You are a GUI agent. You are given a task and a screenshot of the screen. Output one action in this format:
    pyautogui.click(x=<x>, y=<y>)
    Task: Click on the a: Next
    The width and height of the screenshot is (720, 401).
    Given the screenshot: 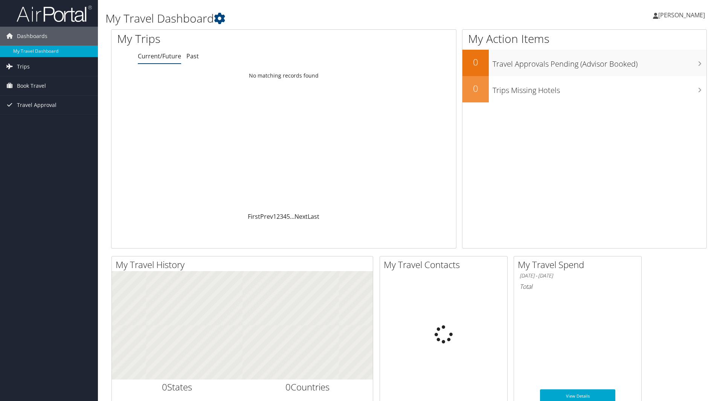 What is the action you would take?
    pyautogui.click(x=301, y=217)
    